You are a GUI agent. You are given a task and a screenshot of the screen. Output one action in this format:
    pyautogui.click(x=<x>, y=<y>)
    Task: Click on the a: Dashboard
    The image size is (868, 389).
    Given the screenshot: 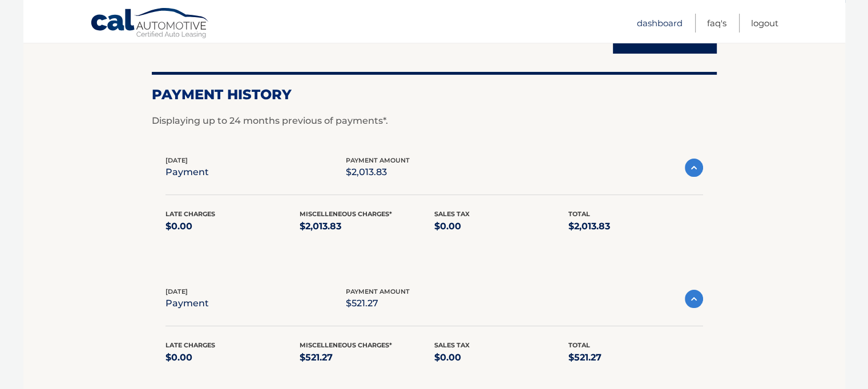 What is the action you would take?
    pyautogui.click(x=660, y=23)
    